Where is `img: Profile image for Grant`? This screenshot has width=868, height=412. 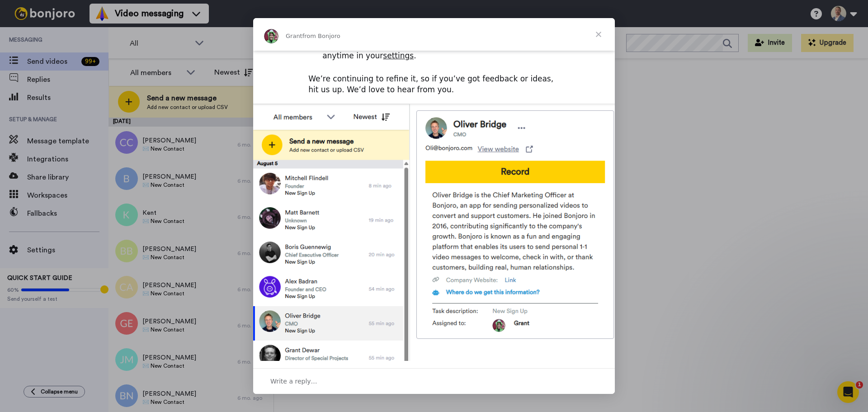 img: Profile image for Grant is located at coordinates (271, 36).